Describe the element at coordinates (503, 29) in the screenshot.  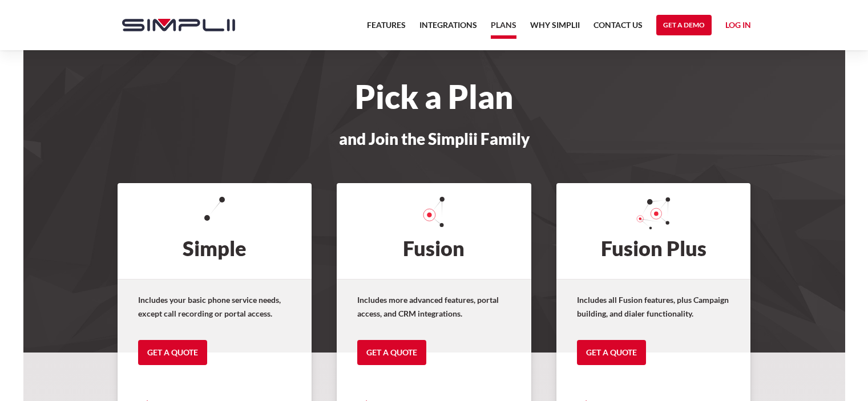
I see `a: Plans` at that location.